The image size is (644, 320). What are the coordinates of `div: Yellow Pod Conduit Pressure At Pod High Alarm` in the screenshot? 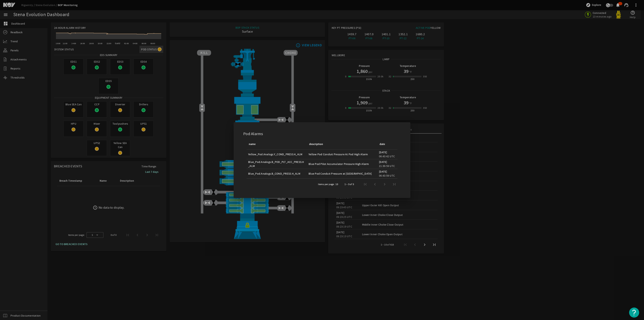 It's located at (342, 154).